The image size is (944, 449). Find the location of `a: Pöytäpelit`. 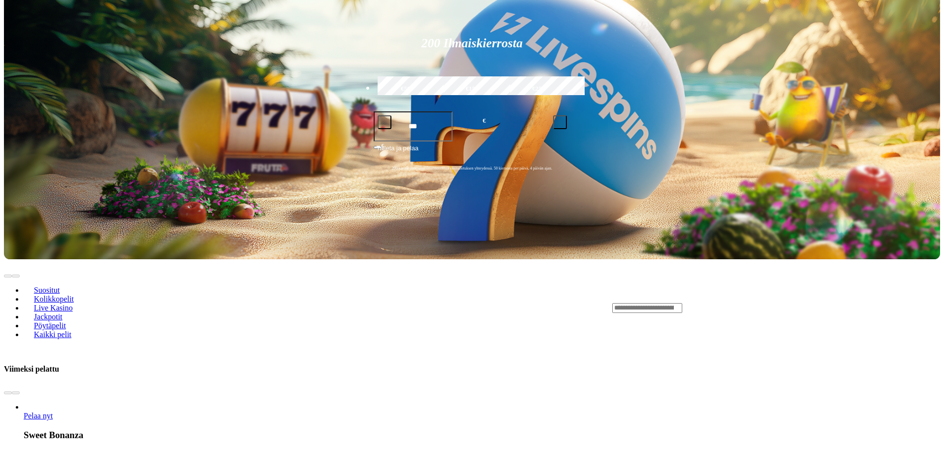

a: Pöytäpelit is located at coordinates (50, 325).